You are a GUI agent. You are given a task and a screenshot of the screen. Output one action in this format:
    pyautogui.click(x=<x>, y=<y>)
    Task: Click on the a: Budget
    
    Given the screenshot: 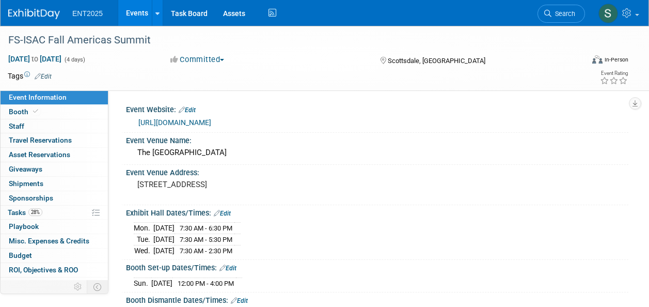 What is the action you would take?
    pyautogui.click(x=54, y=255)
    